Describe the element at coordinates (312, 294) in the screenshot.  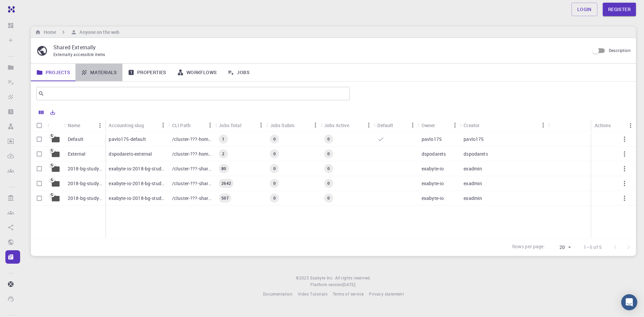
I see `a: Video Tutorials` at that location.